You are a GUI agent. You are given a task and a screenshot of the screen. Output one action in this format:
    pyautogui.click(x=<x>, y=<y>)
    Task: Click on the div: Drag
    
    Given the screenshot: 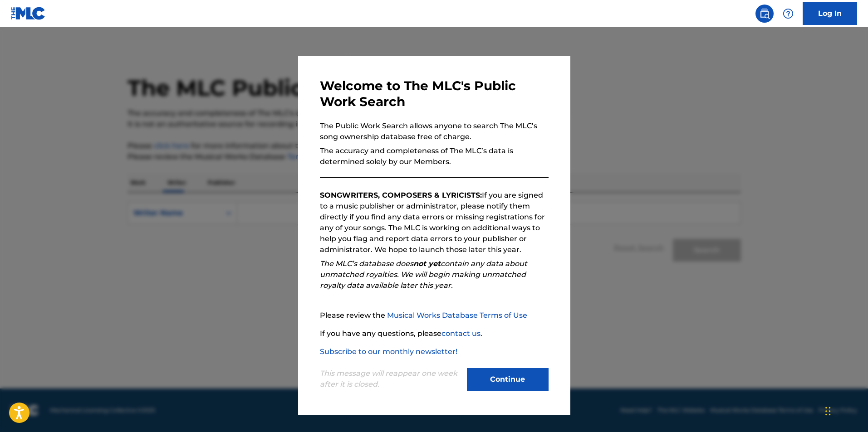 What is the action you would take?
    pyautogui.click(x=828, y=411)
    